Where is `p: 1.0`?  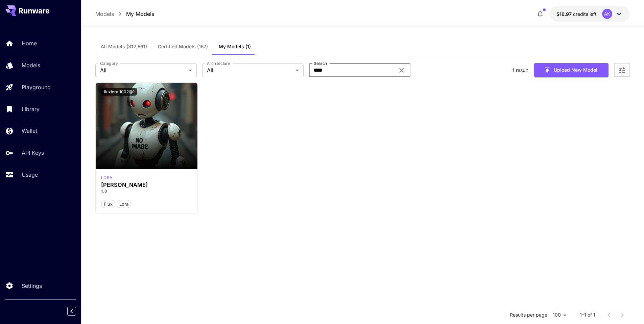
p: 1.0 is located at coordinates (147, 191).